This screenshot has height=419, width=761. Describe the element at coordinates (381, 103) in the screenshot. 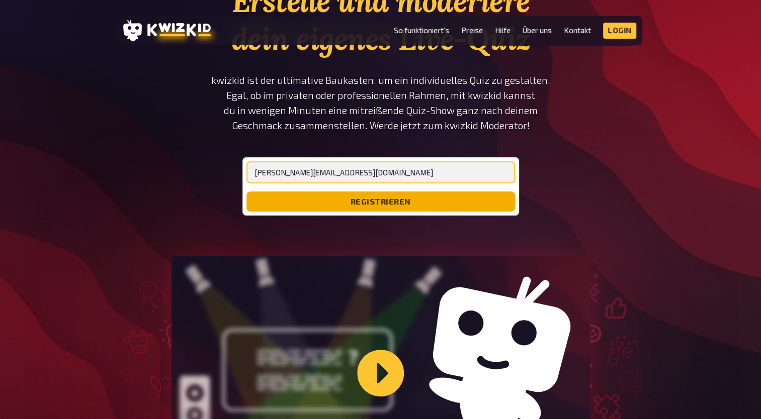

I see `p: kwizkid ist der ultimative Baukasten, um ein individuelles Quiz zu gestalten. Egal, ob im private...` at that location.